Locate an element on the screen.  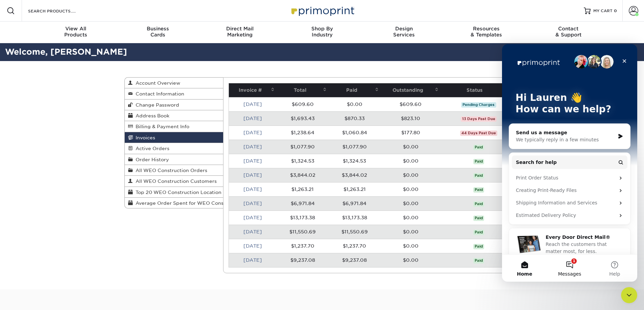
span: All WEO Construction Orders is located at coordinates (170, 170).